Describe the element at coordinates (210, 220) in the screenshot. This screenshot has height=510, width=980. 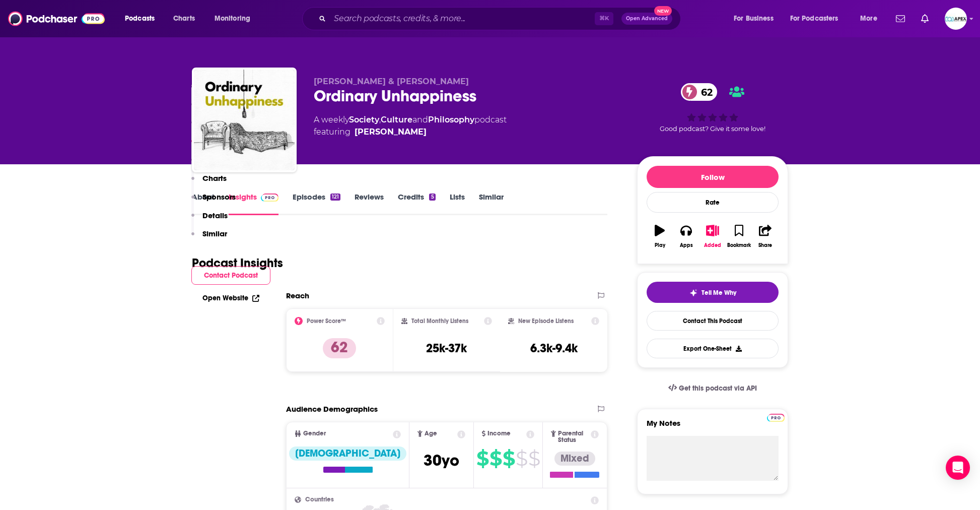
I see `button: Details` at that location.